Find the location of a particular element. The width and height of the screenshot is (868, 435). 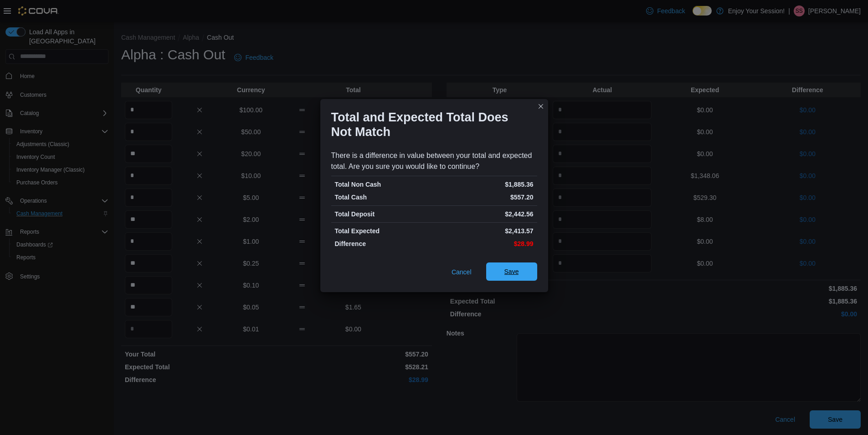

span: Save is located at coordinates (512, 272).